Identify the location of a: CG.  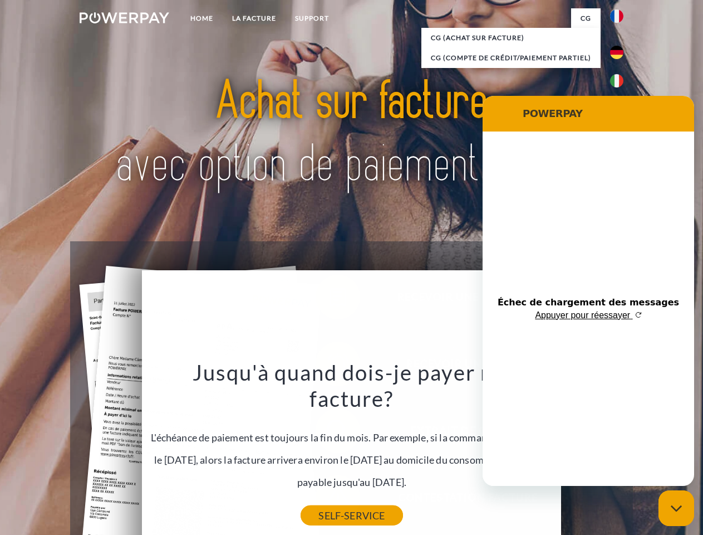
(586, 18).